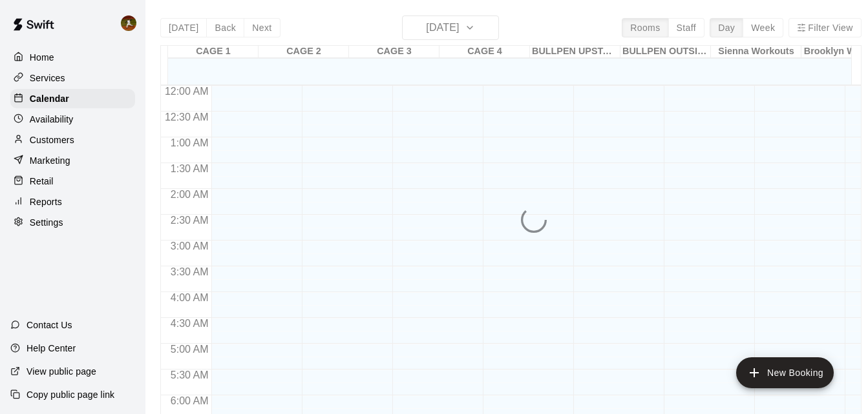 The width and height of the screenshot is (868, 414). What do you see at coordinates (394, 52) in the screenshot?
I see `div: CAGE 3` at bounding box center [394, 52].